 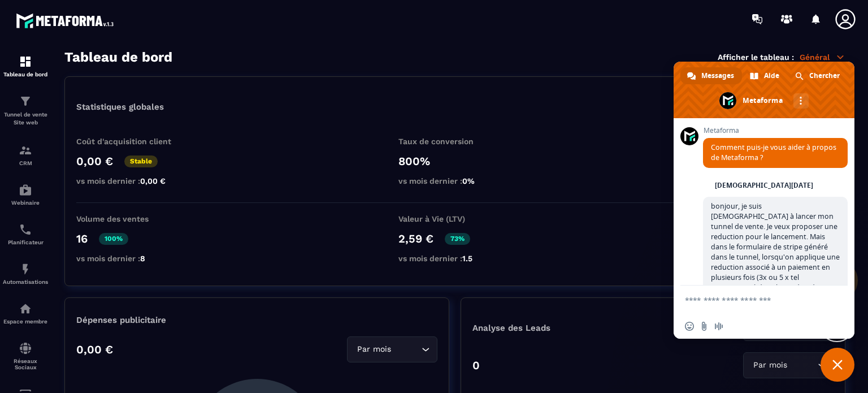 I want to click on p: Stable, so click(x=141, y=161).